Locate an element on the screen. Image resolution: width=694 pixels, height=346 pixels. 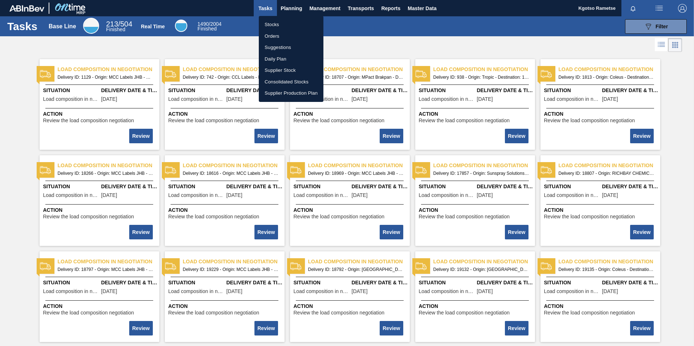
a: Suggestions is located at coordinates (291, 48).